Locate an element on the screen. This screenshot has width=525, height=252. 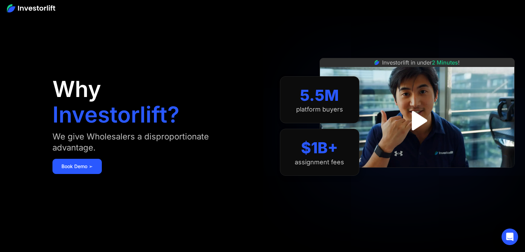
a: open lightbox is located at coordinates (417, 120).